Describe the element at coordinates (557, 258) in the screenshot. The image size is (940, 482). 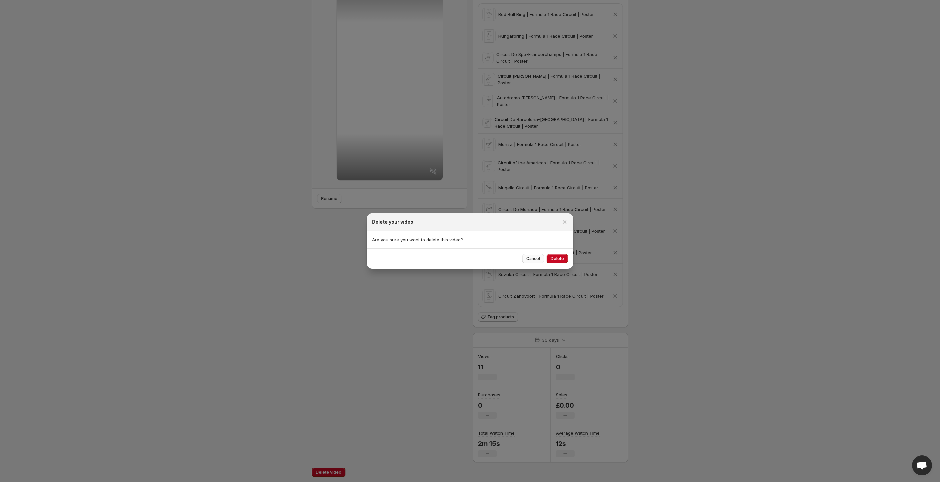
I see `span: Delete` at that location.